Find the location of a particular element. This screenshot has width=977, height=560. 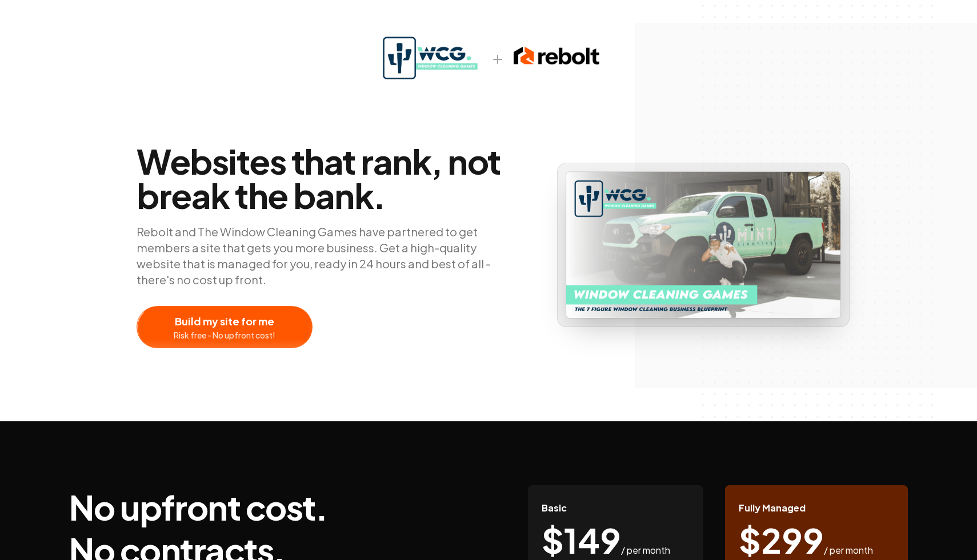

p: Rebolt and The Window Cleaning Games have partnered to get members a site that gets you more busi... is located at coordinates (328, 256).